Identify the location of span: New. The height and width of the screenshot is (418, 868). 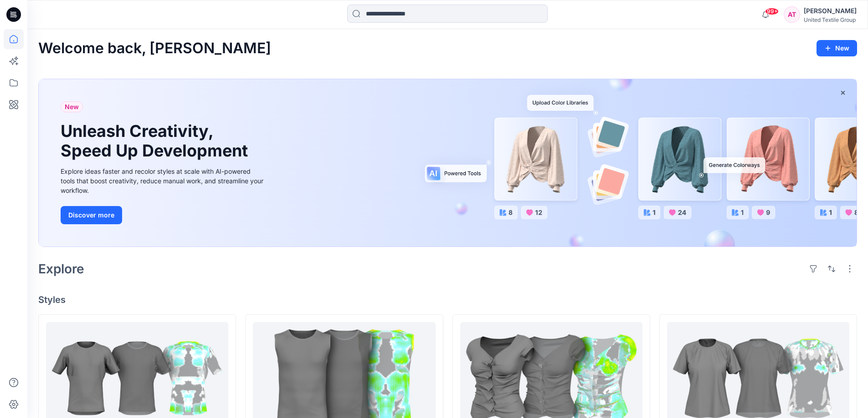
(72, 107).